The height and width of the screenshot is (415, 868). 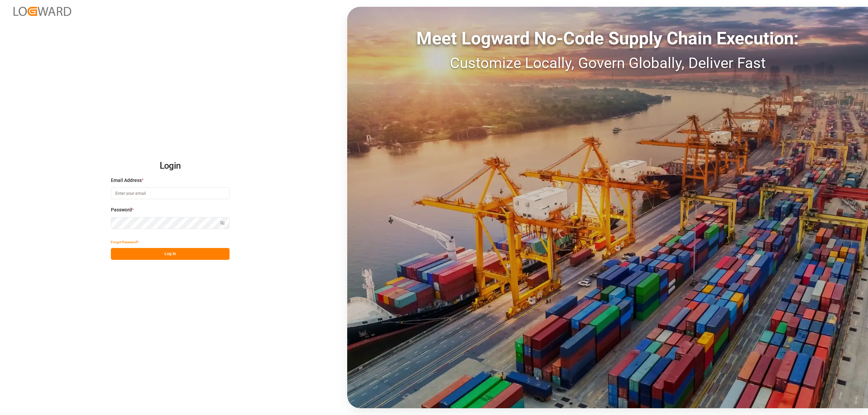 I want to click on span: Email Address, so click(x=126, y=180).